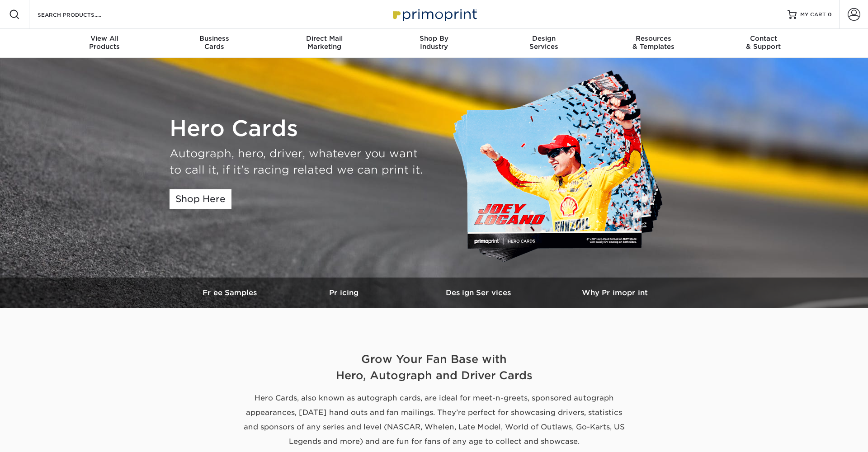  What do you see at coordinates (762, 38) in the screenshot?
I see `span: Contact` at bounding box center [762, 38].